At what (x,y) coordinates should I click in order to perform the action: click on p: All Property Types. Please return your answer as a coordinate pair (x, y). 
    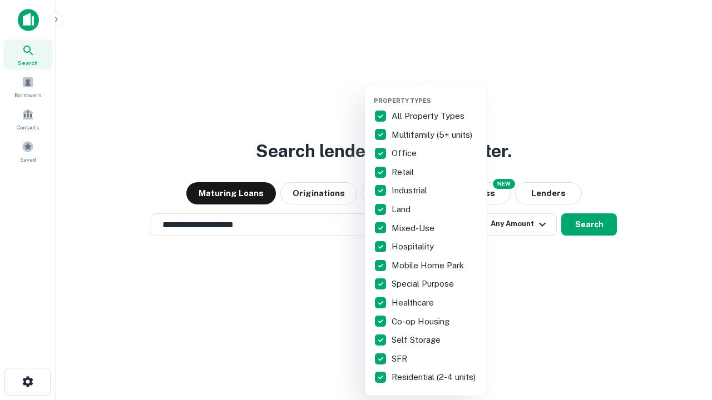
    Looking at the image, I should click on (429, 116).